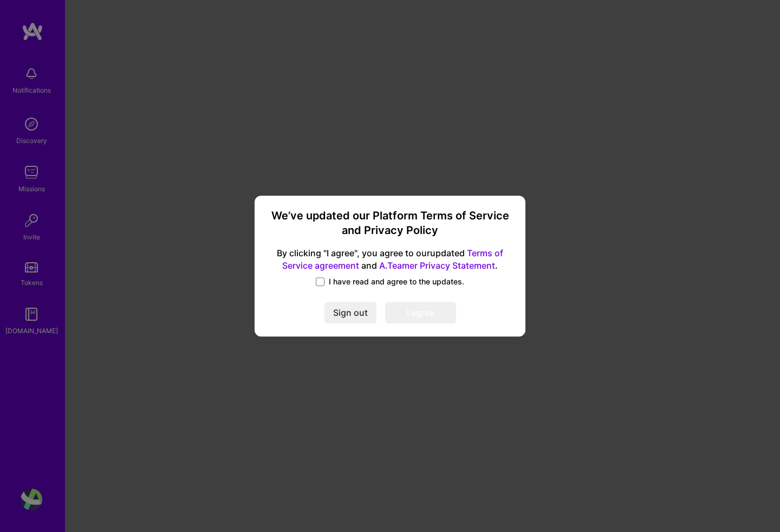  Describe the element at coordinates (421, 313) in the screenshot. I see `button: I agree` at that location.